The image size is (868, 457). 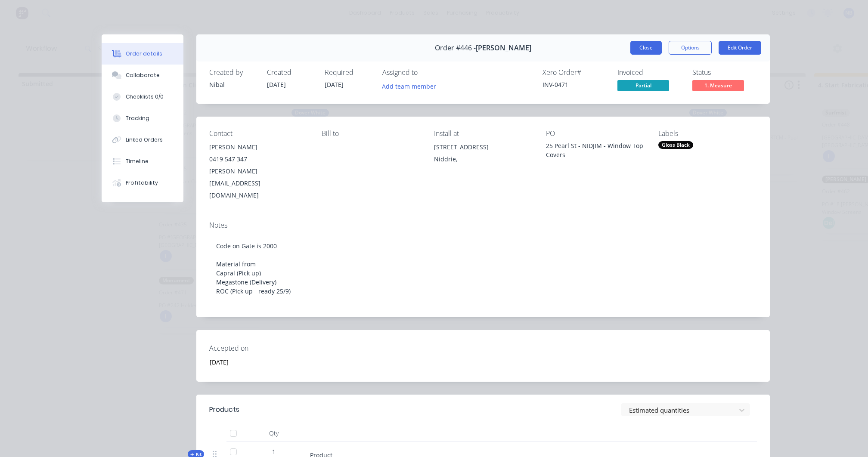 What do you see at coordinates (675, 145) in the screenshot?
I see `div: Gloss Black` at bounding box center [675, 145].